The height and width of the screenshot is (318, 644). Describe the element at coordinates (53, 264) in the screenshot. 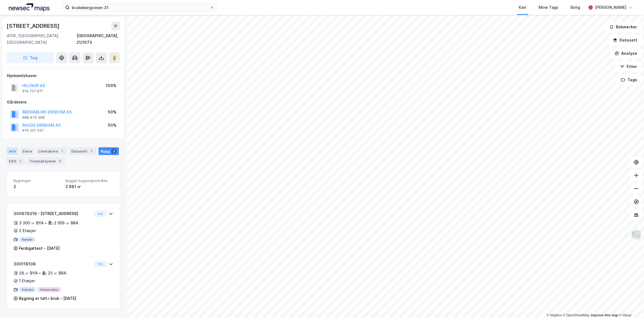

I see `div: 300118108` at that location.